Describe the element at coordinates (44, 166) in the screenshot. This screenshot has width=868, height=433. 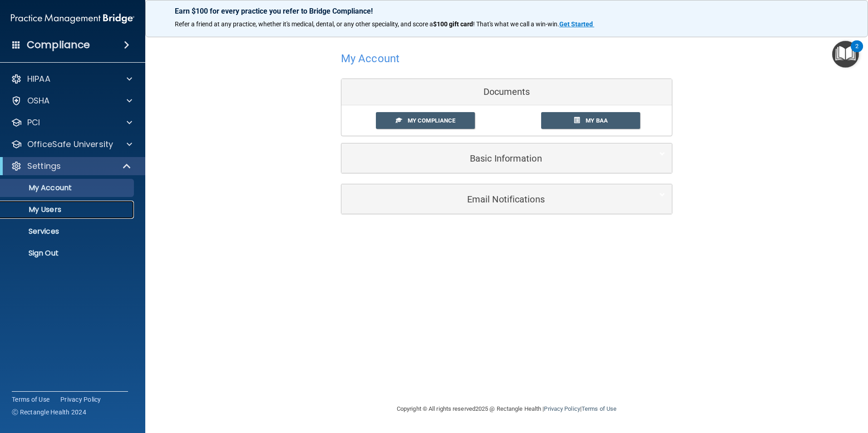
I see `p: Settings` at that location.